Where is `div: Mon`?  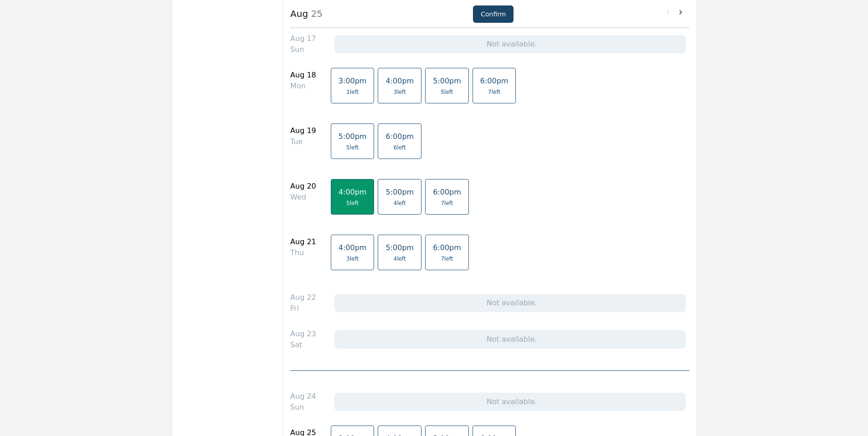 div: Mon is located at coordinates (303, 86).